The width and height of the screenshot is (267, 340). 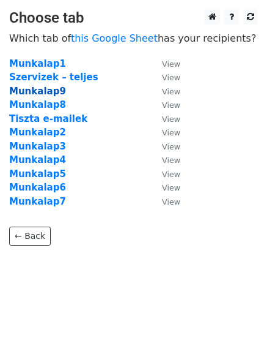 What do you see at coordinates (54, 77) in the screenshot?
I see `a: Szervizek – teljes` at bounding box center [54, 77].